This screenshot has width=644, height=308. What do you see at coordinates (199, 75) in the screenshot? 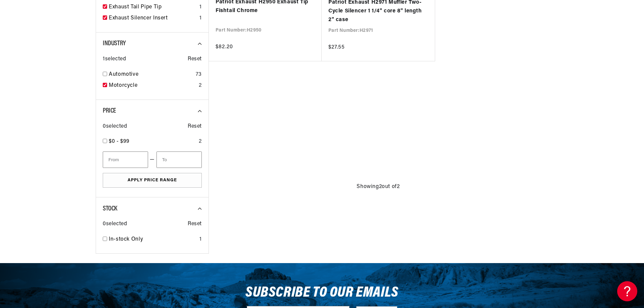
I see `div: 73` at bounding box center [199, 75].